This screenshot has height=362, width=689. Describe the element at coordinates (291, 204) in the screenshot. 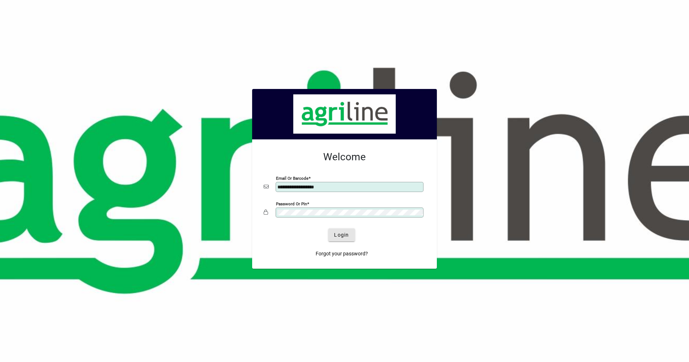

I see `mat-label: Password or Pin` at that location.